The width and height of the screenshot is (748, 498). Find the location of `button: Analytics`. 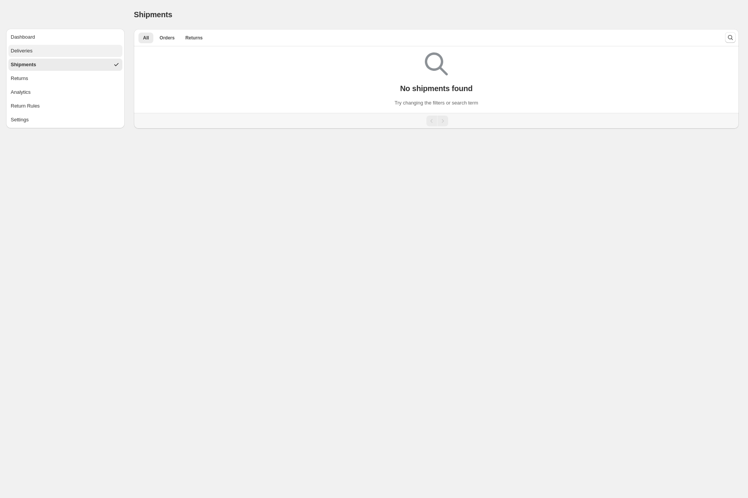

button: Analytics is located at coordinates (65, 92).